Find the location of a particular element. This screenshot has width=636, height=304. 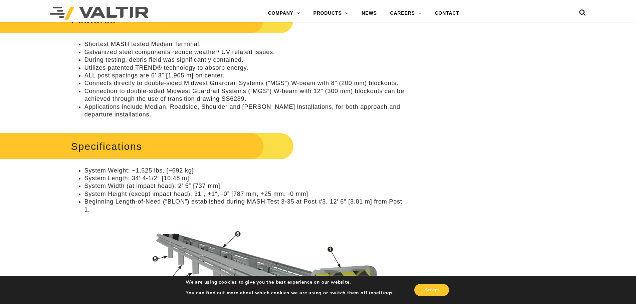

button: Accept is located at coordinates (431, 290).